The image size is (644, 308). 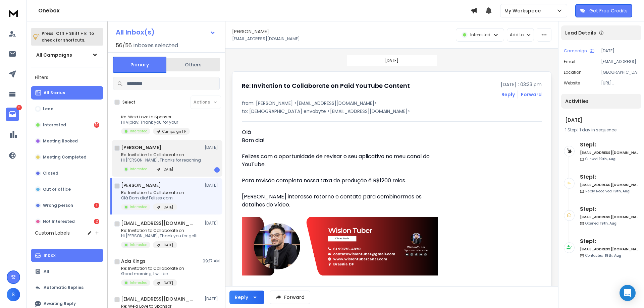 What do you see at coordinates (601, 101) in the screenshot?
I see `div: Activities` at bounding box center [601, 101].